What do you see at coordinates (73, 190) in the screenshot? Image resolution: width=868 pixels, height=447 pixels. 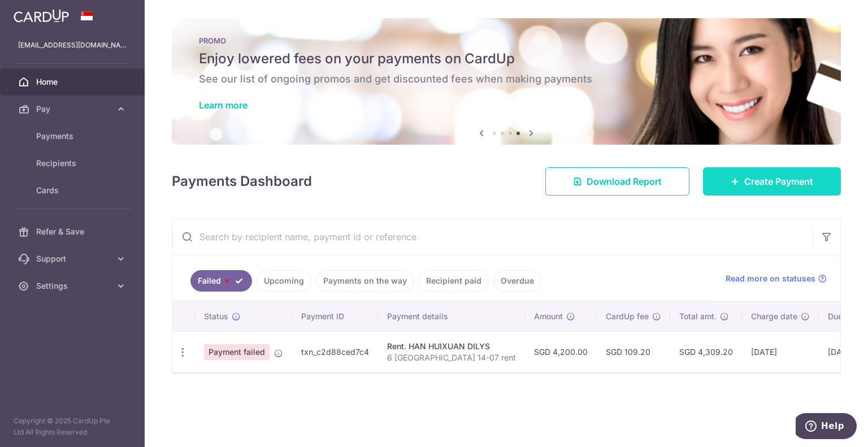 I see `span: Cards` at bounding box center [73, 190].